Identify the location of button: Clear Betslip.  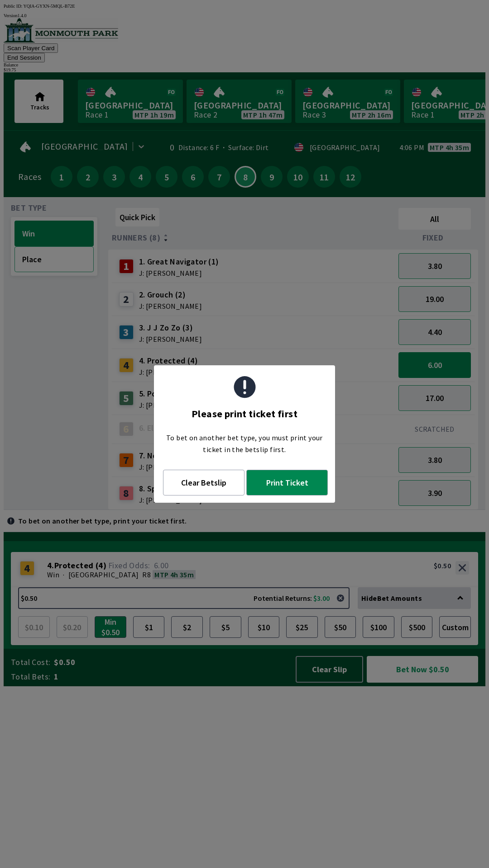
(204, 482).